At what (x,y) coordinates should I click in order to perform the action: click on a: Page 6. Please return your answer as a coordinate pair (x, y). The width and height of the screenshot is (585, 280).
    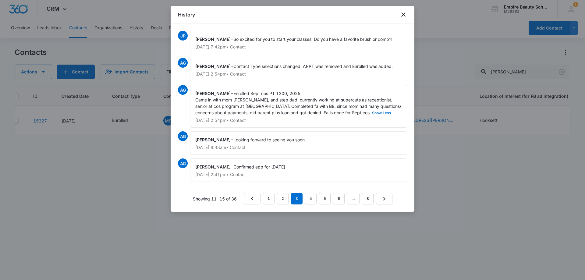
    Looking at the image, I should click on (339, 199).